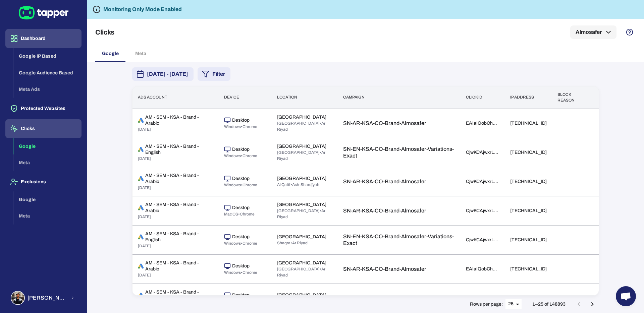 The image size is (644, 313). Describe the element at coordinates (529, 98) in the screenshot. I see `th: IP address` at that location.